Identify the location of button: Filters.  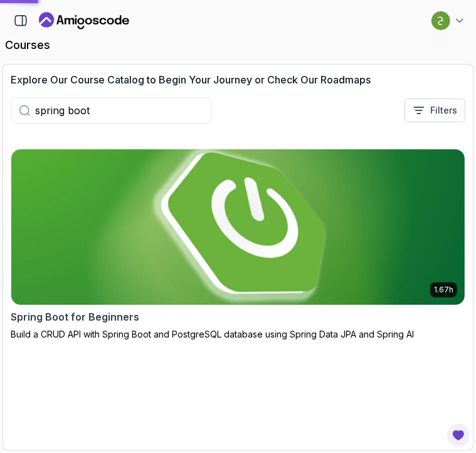
(434, 110).